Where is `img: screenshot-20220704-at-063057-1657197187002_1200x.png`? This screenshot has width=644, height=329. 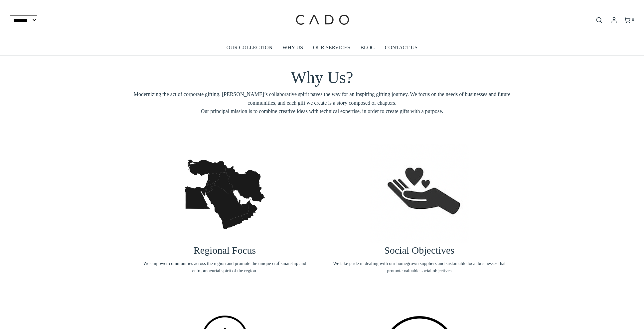
img: screenshot-20220704-at-063057-1657197187002_1200x.png is located at coordinates (420, 193).